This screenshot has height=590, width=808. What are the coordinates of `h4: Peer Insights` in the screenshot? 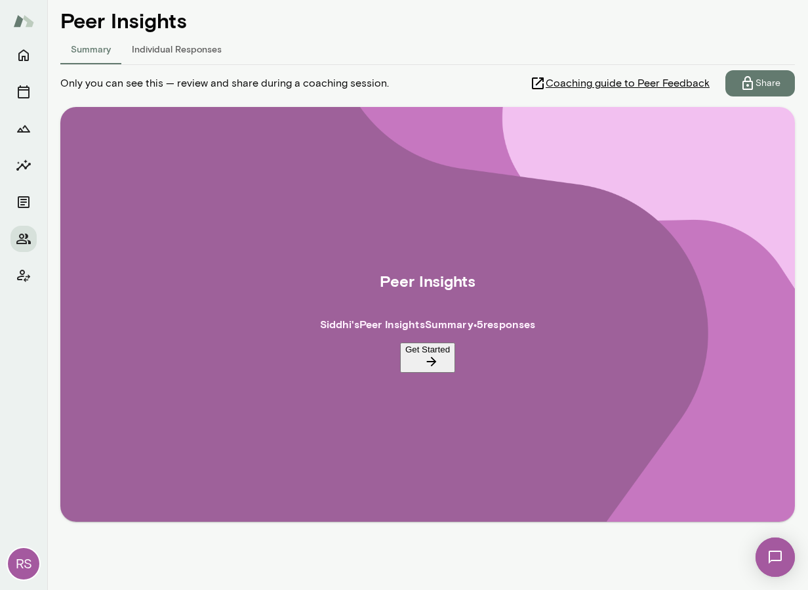 It's located at (428, 20).